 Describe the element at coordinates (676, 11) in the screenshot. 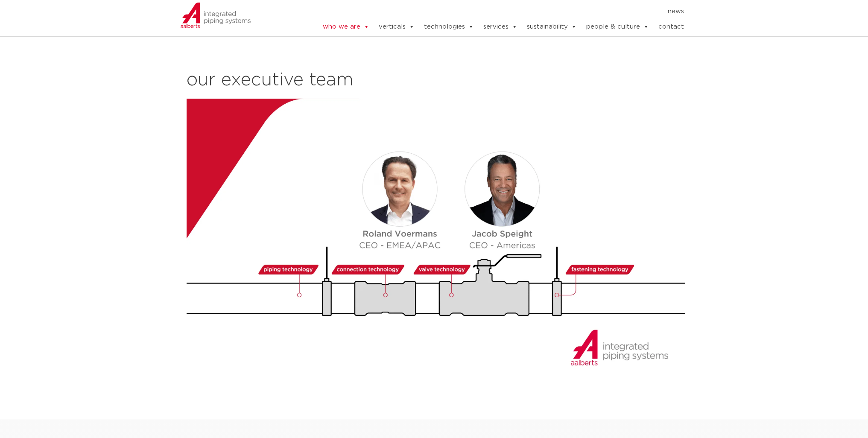

I see `a: news` at that location.